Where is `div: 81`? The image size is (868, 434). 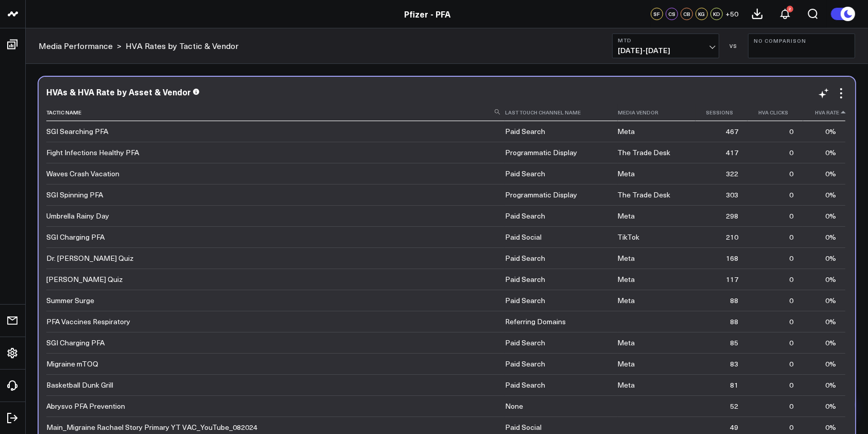 div: 81 is located at coordinates (734, 385).